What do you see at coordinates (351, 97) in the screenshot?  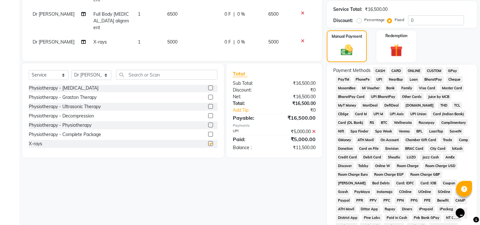 I see `span: BharatPay Card` at bounding box center [351, 97].